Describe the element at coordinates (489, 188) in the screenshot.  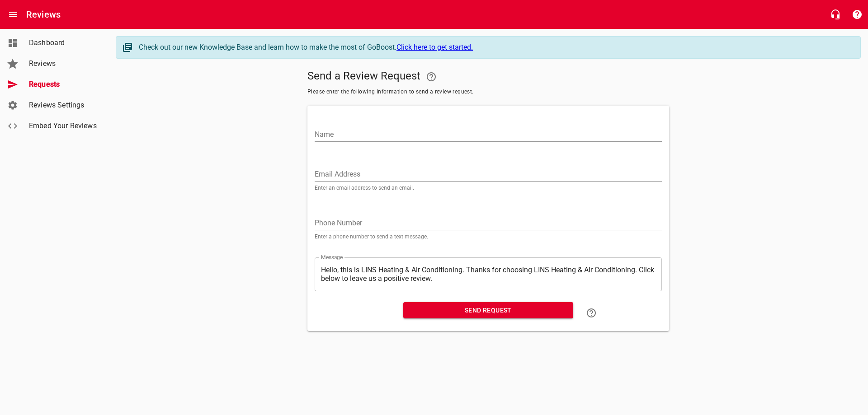
I see `p: Enter an email address to send an email.` at that location.